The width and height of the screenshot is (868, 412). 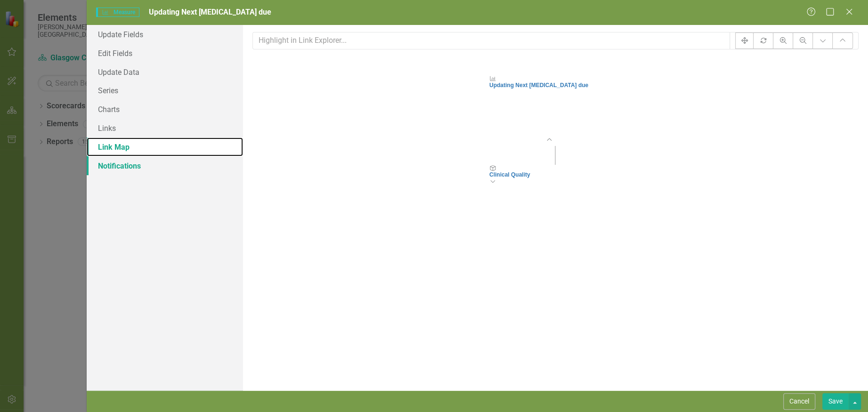 What do you see at coordinates (165, 128) in the screenshot?
I see `a: Links` at bounding box center [165, 128].